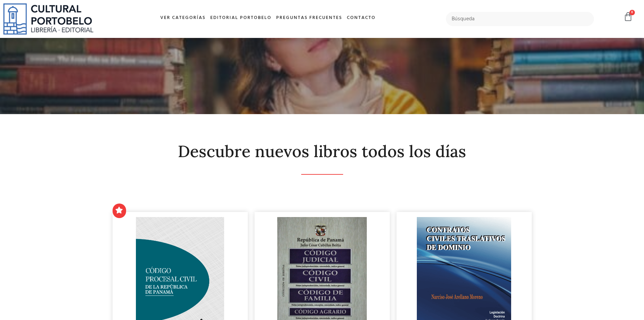 This screenshot has height=320, width=644. Describe the element at coordinates (183, 18) in the screenshot. I see `a: Ver Categorías` at that location.